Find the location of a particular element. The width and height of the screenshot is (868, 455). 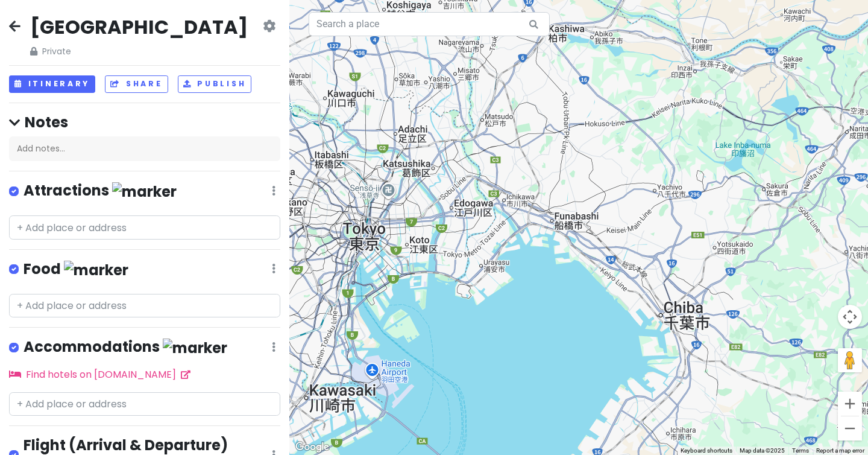

button: Share is located at coordinates (136, 83).